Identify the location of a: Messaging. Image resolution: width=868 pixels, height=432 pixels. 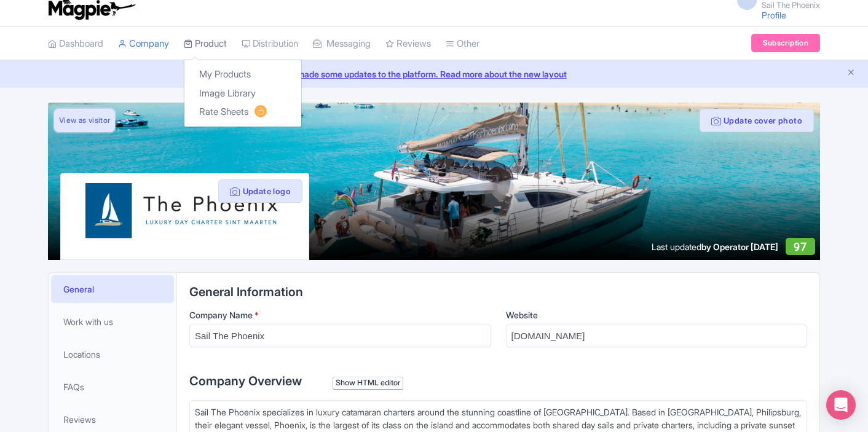
(342, 44).